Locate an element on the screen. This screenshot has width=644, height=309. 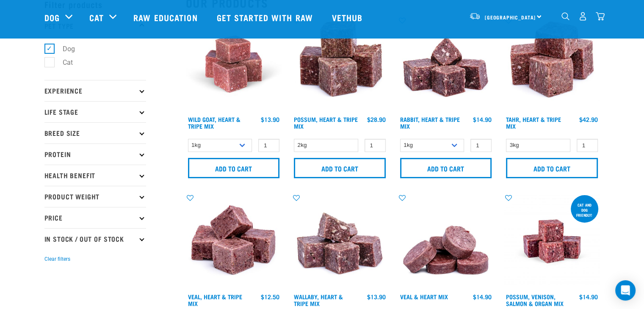
p: Life Stage is located at coordinates (95, 112).